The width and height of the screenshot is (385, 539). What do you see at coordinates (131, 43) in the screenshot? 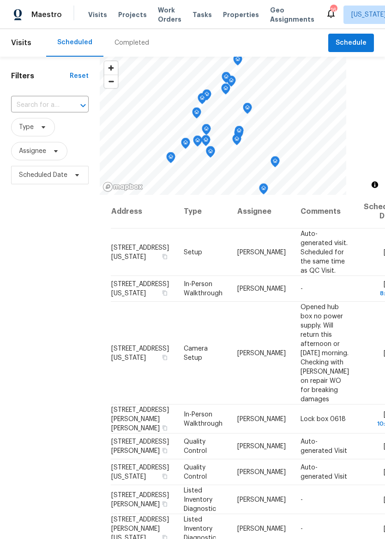
I see `div: Completed` at bounding box center [131, 43].